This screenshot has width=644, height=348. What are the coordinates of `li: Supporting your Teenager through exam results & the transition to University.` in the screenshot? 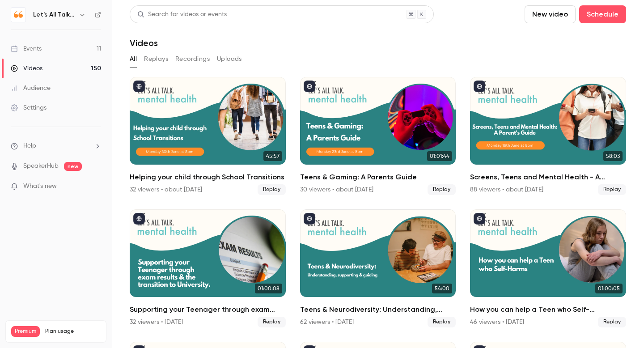 It's located at (207, 269).